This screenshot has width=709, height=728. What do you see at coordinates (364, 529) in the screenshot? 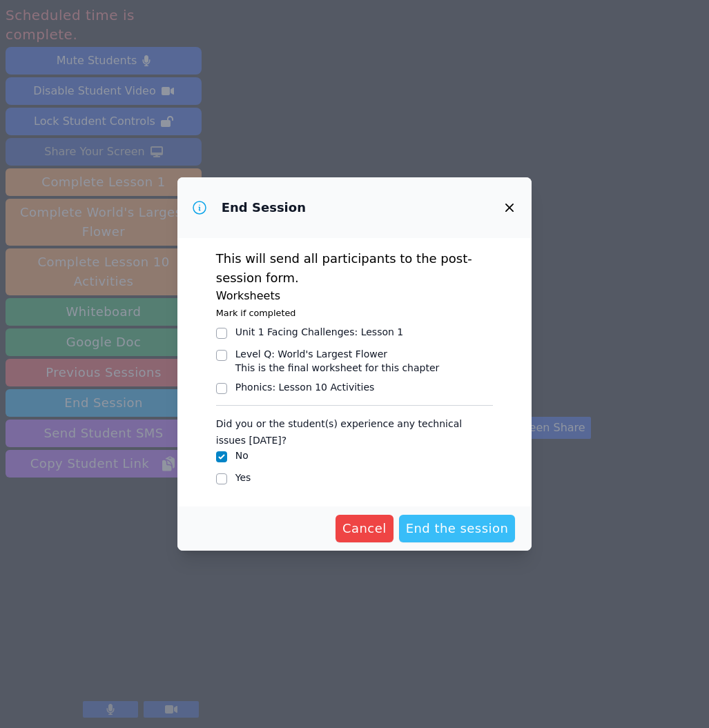
I see `span: Cancel` at bounding box center [364, 529].